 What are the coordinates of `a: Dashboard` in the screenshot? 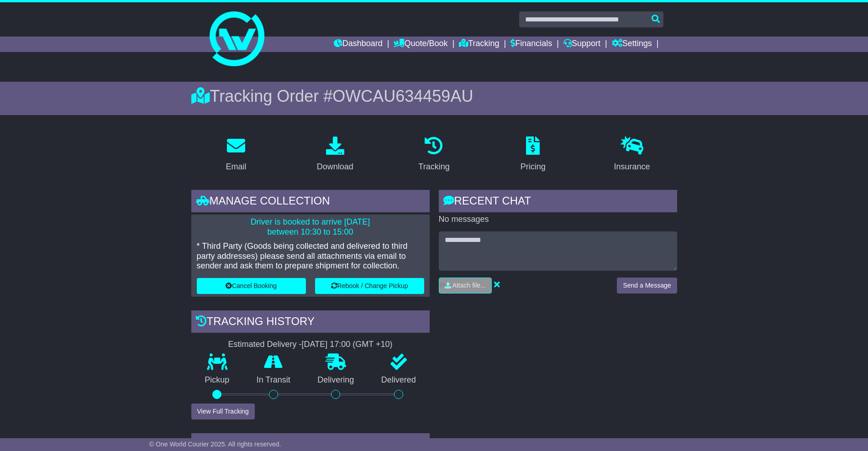 It's located at (358, 45).